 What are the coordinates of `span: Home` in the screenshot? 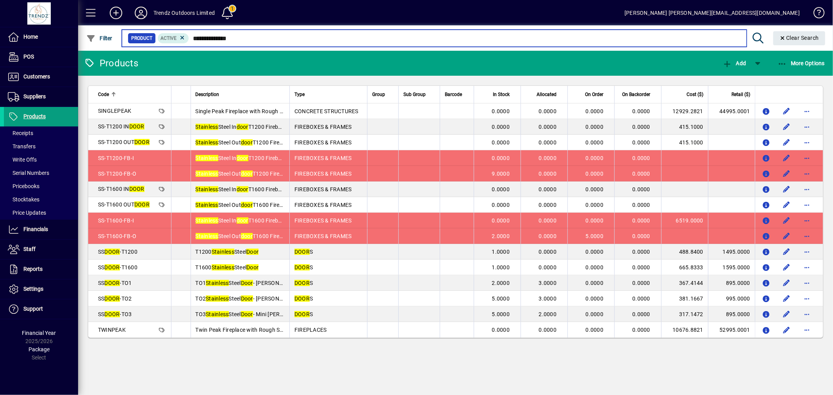 It's located at (30, 37).